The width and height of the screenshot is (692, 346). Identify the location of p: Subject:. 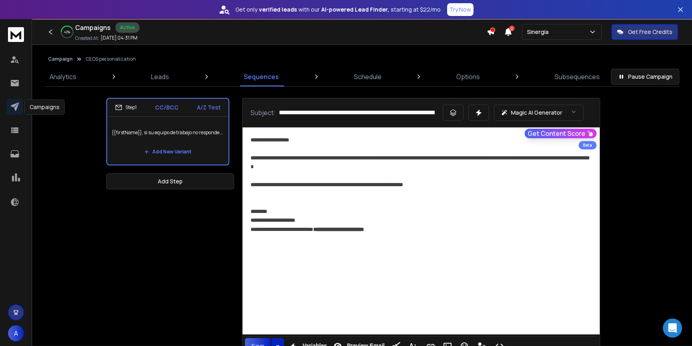
(263, 113).